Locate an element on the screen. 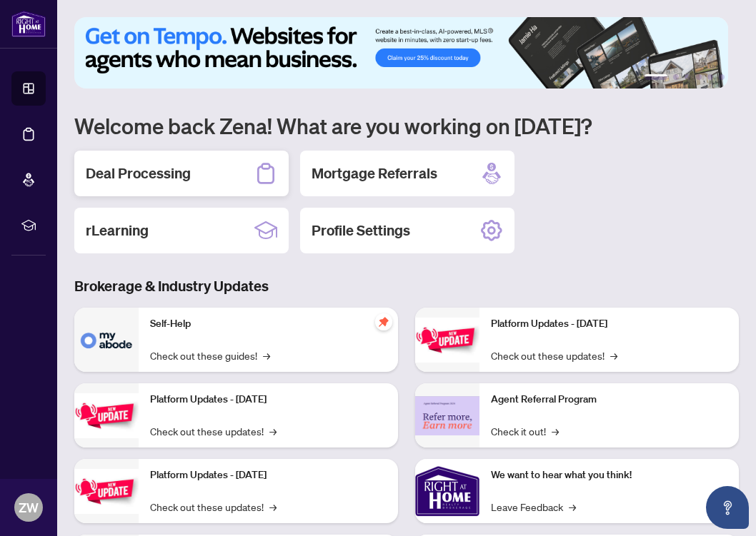 Image resolution: width=756 pixels, height=536 pixels. h2: Profile Settings is located at coordinates (361, 231).